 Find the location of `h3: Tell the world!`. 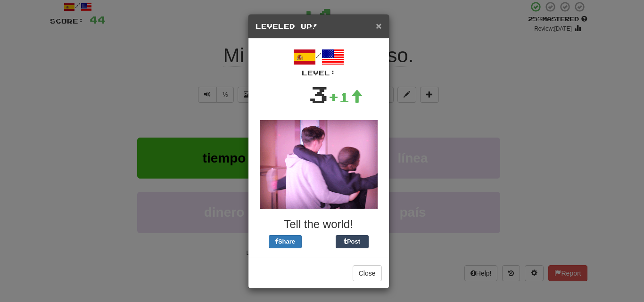

h3: Tell the world! is located at coordinates (319, 224).